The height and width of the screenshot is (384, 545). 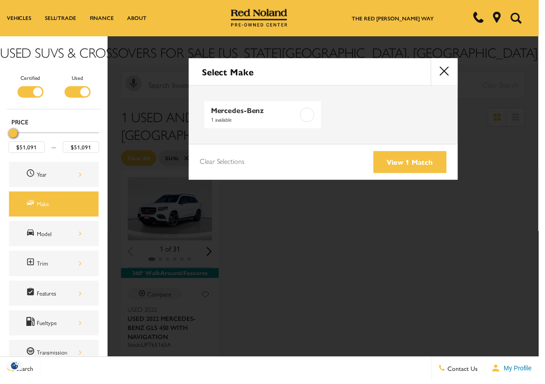 I want to click on div: Filter by Vehicle Type, so click(x=54, y=92).